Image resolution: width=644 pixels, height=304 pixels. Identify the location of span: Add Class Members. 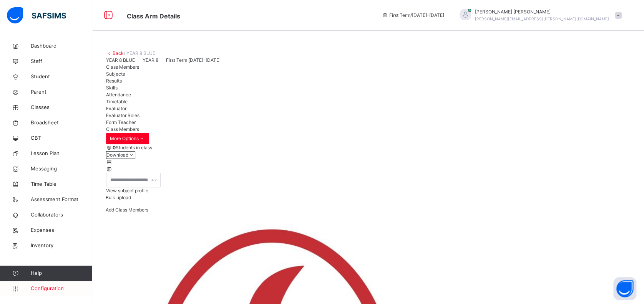
(127, 210).